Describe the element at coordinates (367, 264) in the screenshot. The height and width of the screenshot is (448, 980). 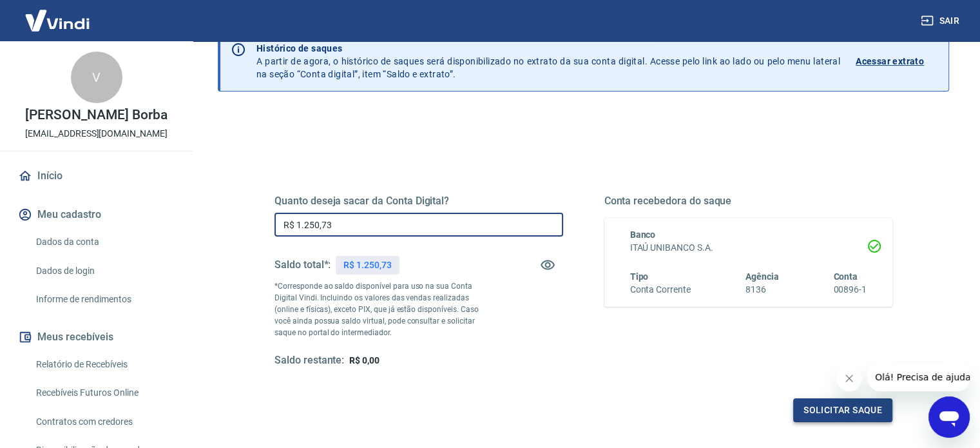
I see `p: R$ 1.250,73` at that location.